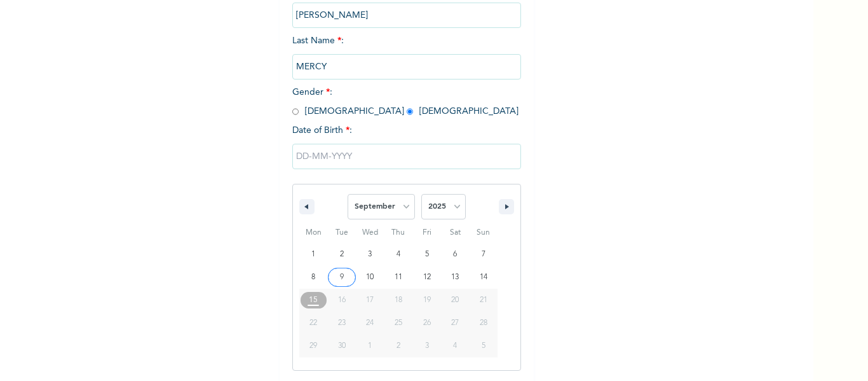 This screenshot has height=381, width=868. What do you see at coordinates (342, 233) in the screenshot?
I see `span: Tue` at bounding box center [342, 233].